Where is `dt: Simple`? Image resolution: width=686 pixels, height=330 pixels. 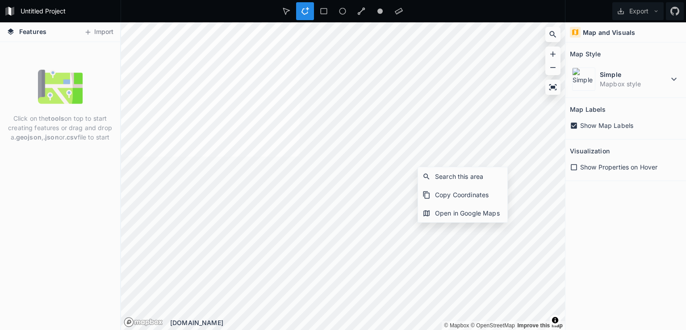 dt: Simple is located at coordinates (634, 74).